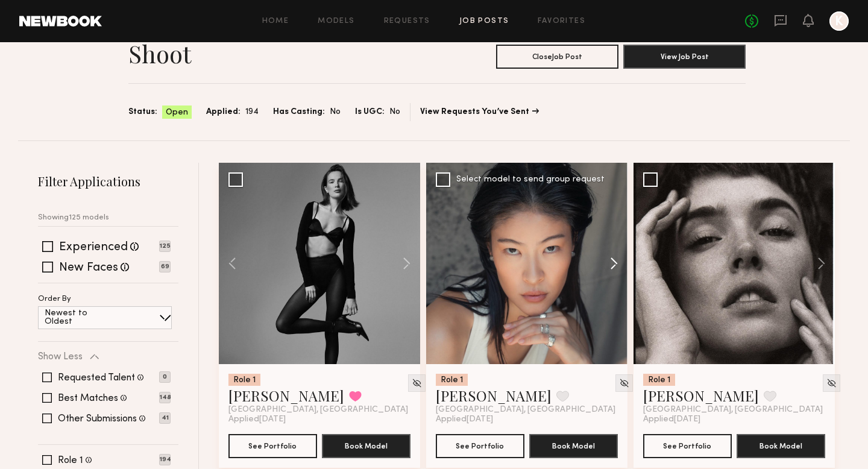  What do you see at coordinates (165, 377) in the screenshot?
I see `p: 0` at bounding box center [165, 377].